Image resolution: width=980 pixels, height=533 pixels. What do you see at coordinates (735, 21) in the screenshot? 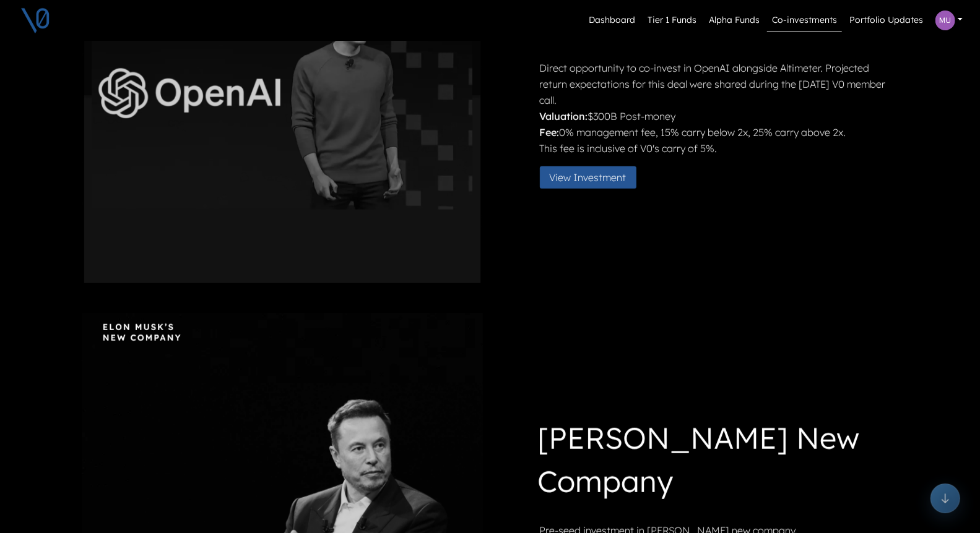
I see `a: Alpha Funds` at bounding box center [735, 21].